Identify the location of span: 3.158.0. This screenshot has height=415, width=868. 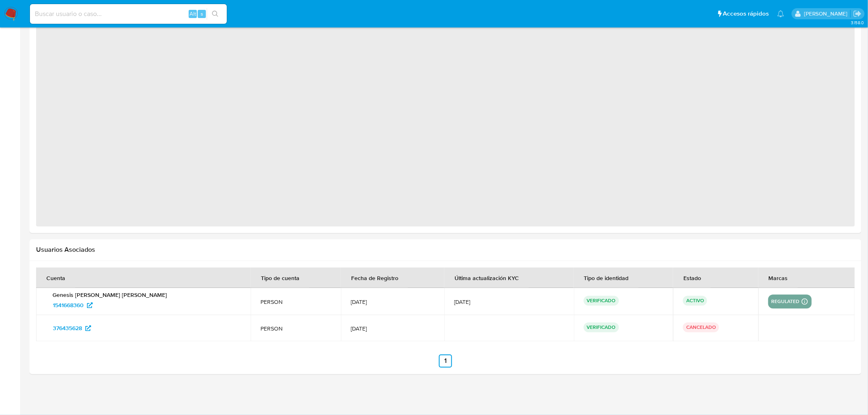
(857, 23).